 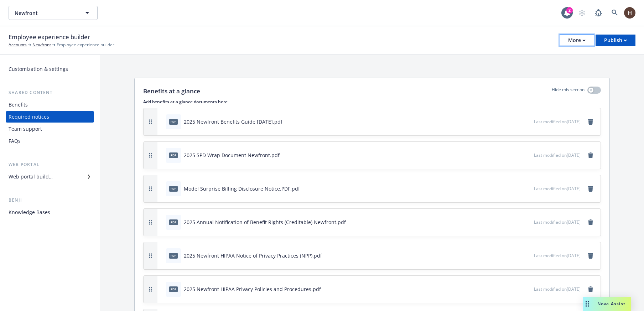 What do you see at coordinates (611, 303) in the screenshot?
I see `span: Nova Assist` at bounding box center [611, 303].